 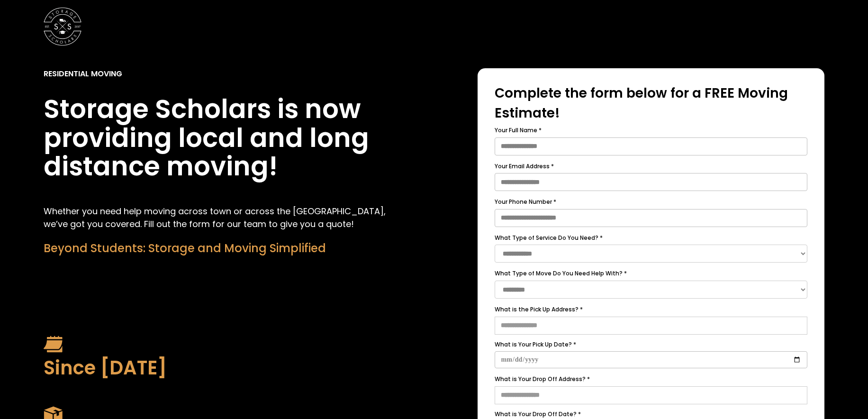 I want to click on label: Your Phone Number *, so click(x=651, y=202).